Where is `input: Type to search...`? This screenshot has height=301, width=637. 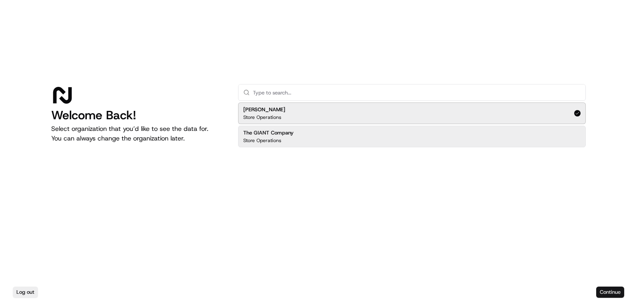
input: Type to search... is located at coordinates (416, 92).